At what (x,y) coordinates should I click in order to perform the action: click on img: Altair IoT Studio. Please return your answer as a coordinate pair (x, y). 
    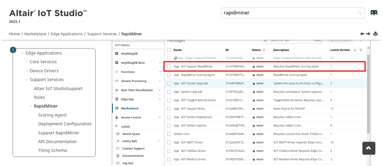
    Looking at the image, I should click on (48, 14).